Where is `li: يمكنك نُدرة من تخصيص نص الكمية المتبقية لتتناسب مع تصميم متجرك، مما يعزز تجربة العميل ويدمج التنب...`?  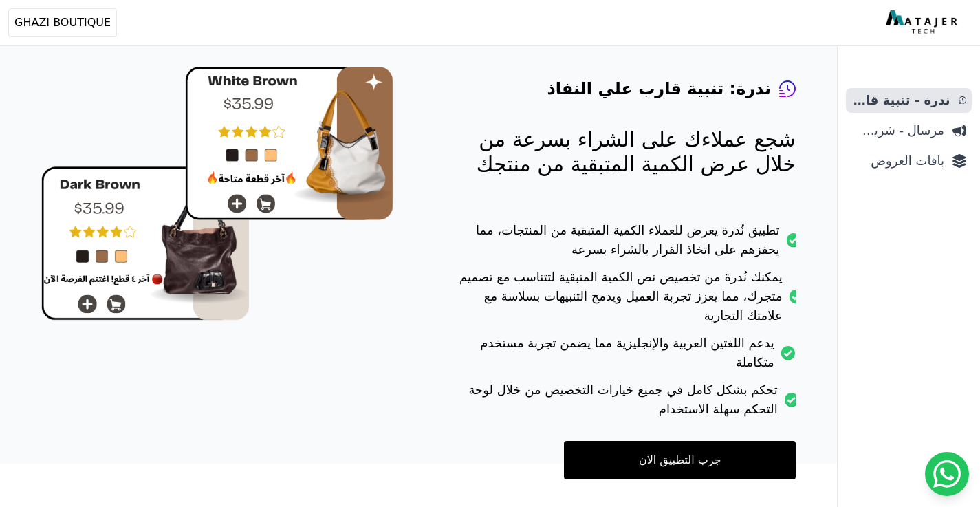 li: يمكنك نُدرة من تخصيص نص الكمية المتبقية لتتناسب مع تصميم متجرك، مما يعزز تجربة العميل ويدمج التنب... is located at coordinates (622, 300).